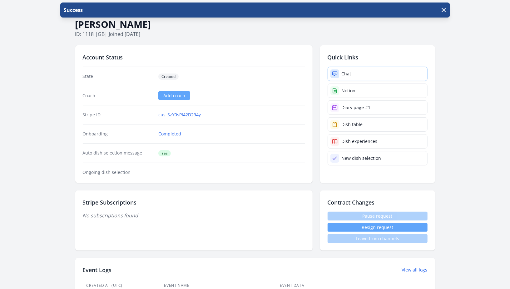  I want to click on dt: State, so click(118, 76).